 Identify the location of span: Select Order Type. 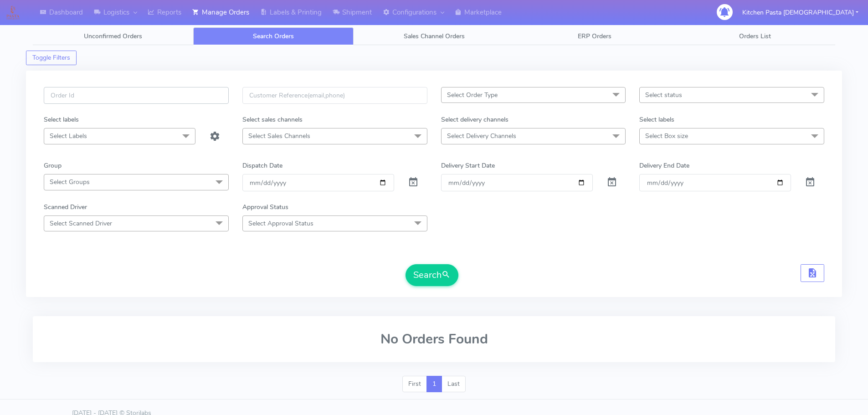
(472, 95).